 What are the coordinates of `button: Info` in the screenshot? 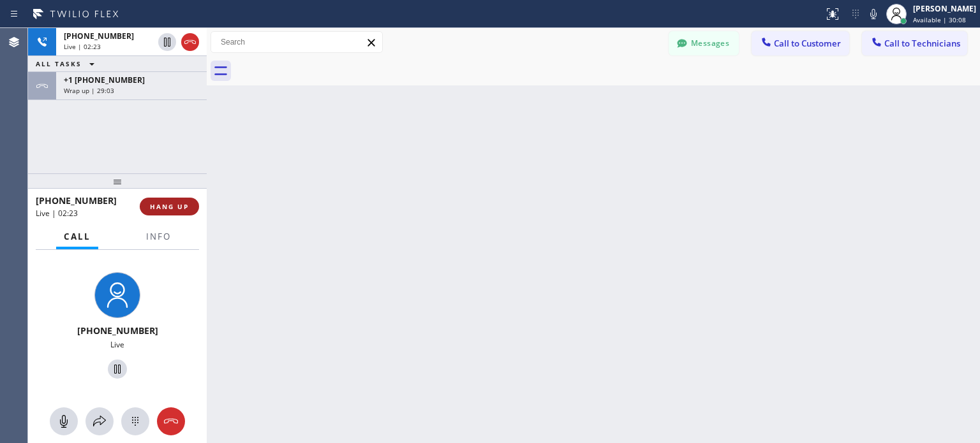 It's located at (158, 237).